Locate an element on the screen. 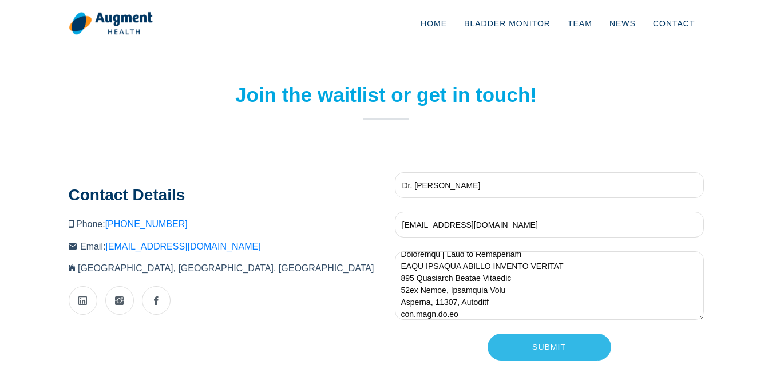 Image resolution: width=772 pixels, height=368 pixels. a: Bladder Monitor is located at coordinates (507, 23).